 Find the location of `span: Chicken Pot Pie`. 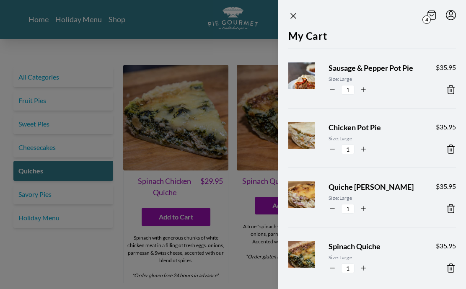

span: Chicken Pot Pie is located at coordinates (375, 127).